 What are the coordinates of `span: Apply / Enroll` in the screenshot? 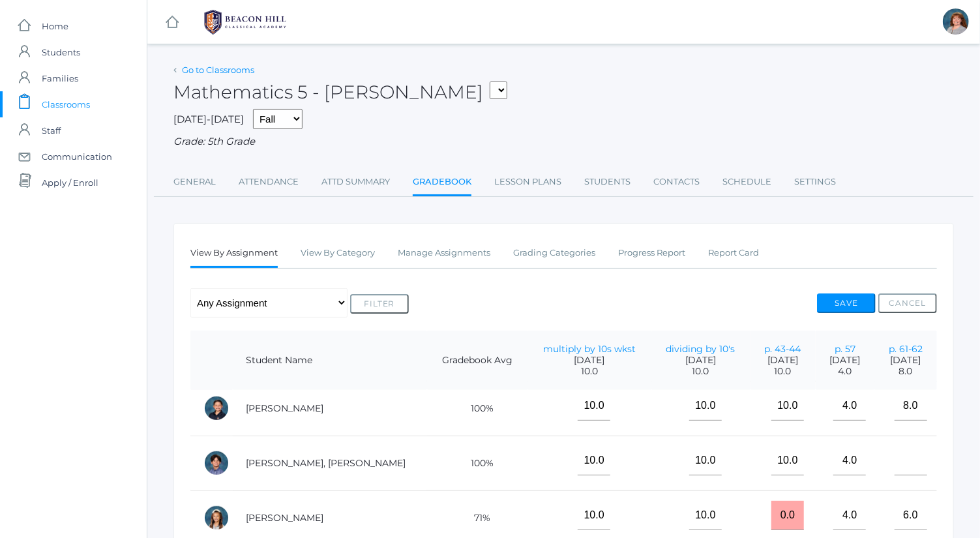 It's located at (70, 182).